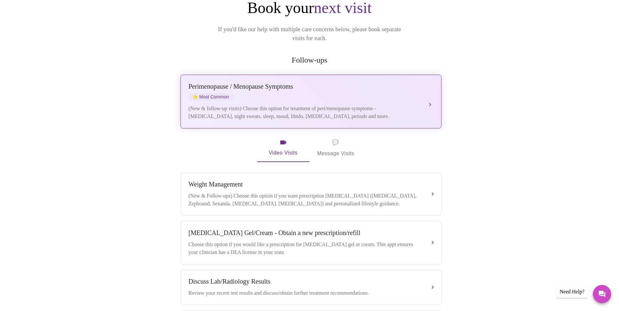 This screenshot has width=619, height=311. I want to click on div: Review your recent test results and discuss/obtain further treatment recommendations., so click(304, 293).